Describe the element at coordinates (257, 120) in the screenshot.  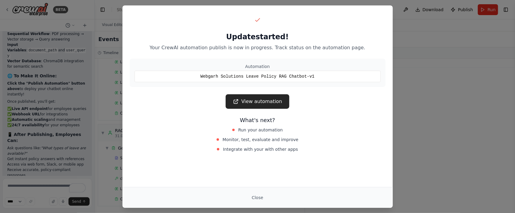
I see `h3: What's next?` at that location.